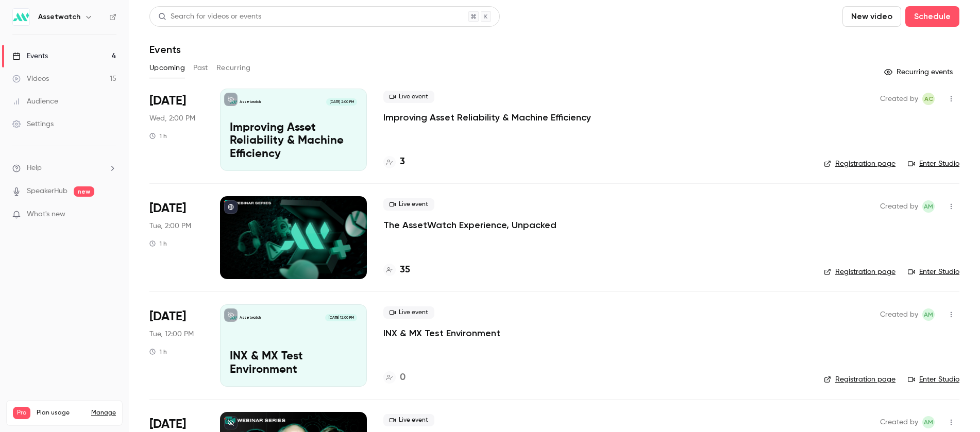 The image size is (980, 432). I want to click on a: SpeakerHub, so click(47, 191).